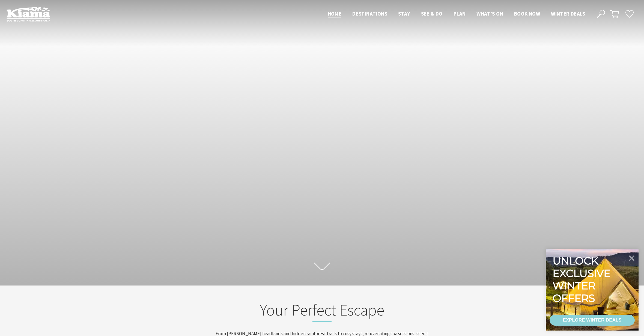  Describe the element at coordinates (322, 311) in the screenshot. I see `h2: Your Perfect Escape` at that location.